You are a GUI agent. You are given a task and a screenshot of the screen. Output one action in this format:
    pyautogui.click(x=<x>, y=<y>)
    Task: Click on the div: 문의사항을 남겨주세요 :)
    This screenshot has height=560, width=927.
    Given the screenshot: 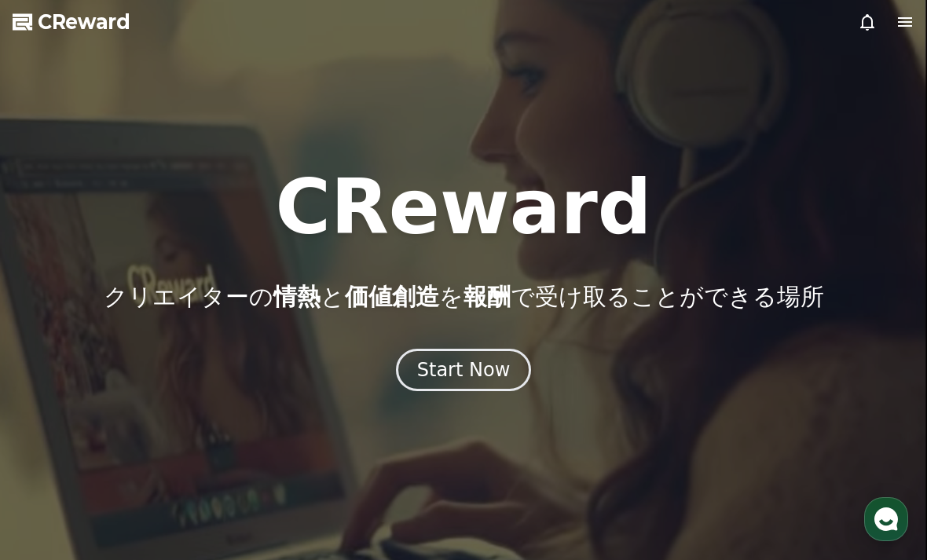 What is the action you would take?
    pyautogui.click(x=125, y=76)
    